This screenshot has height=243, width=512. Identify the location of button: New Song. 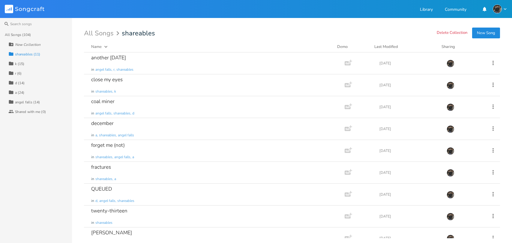
(486, 33).